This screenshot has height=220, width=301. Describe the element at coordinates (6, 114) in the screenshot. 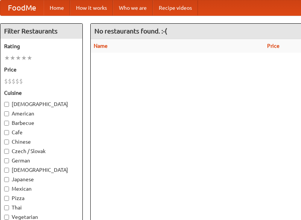

I see `input: American` at that location.